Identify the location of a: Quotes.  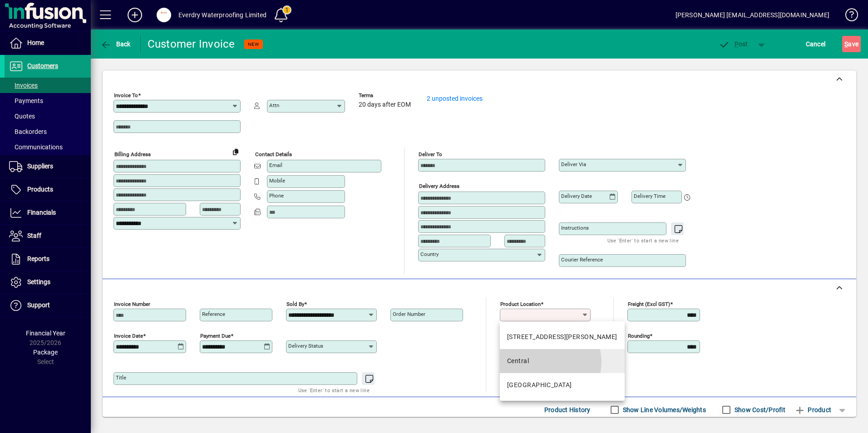
(47, 116).